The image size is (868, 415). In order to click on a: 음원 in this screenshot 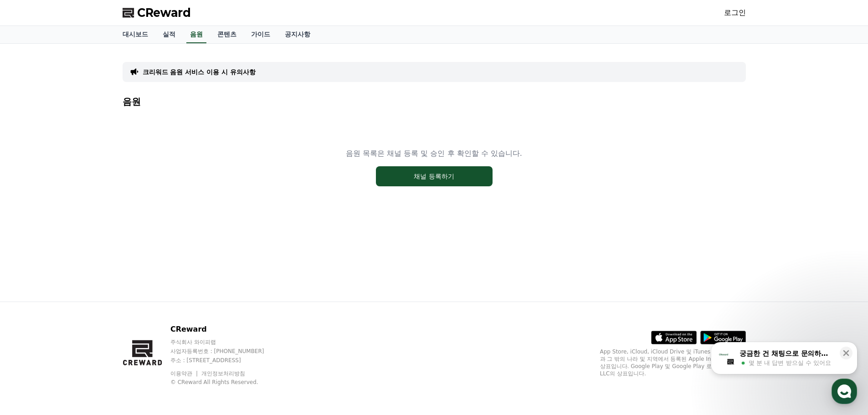, I will do `click(197, 35)`.